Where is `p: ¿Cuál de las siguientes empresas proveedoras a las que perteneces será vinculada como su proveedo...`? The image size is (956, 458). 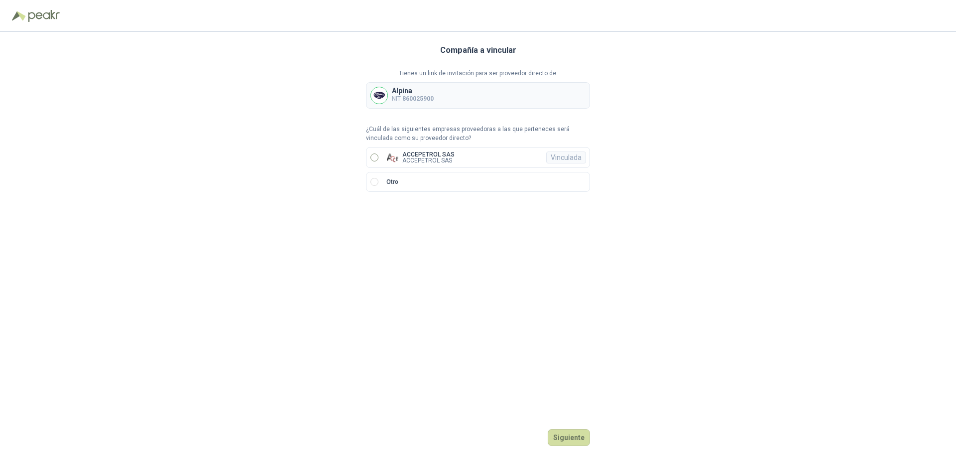
p: ¿Cuál de las siguientes empresas proveedoras a las que perteneces será vinculada como su proveedo... is located at coordinates (478, 134).